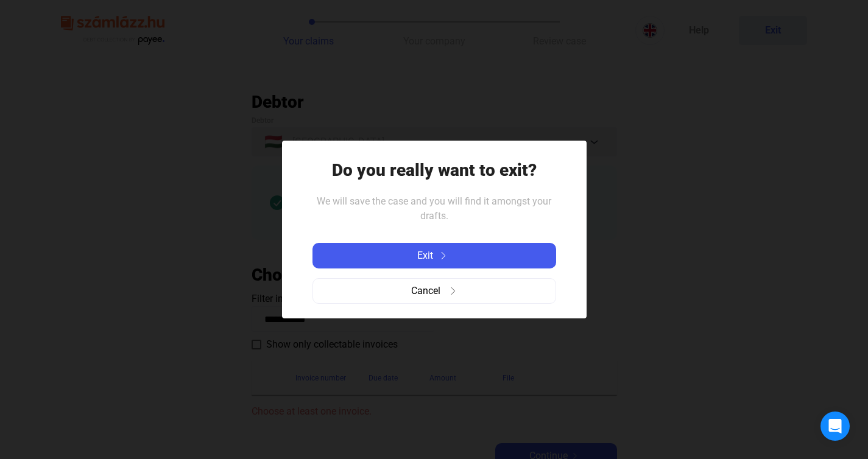 This screenshot has height=459, width=868. Describe the element at coordinates (426, 291) in the screenshot. I see `span: Cancel` at that location.